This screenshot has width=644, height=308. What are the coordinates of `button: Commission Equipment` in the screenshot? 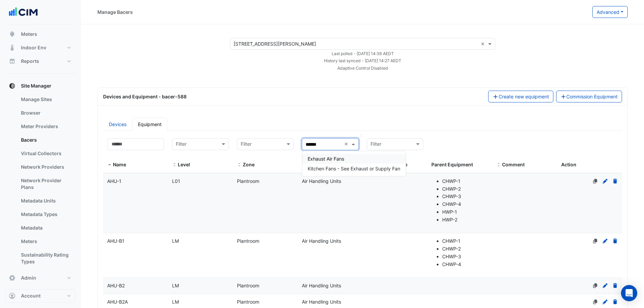 It's located at (590, 96).